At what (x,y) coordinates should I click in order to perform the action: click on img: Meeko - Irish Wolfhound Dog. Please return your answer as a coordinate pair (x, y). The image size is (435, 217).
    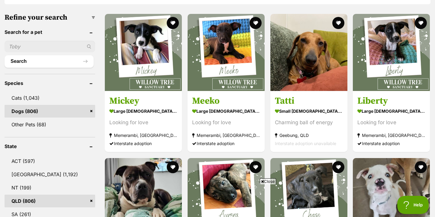
    Looking at the image, I should click on (226, 52).